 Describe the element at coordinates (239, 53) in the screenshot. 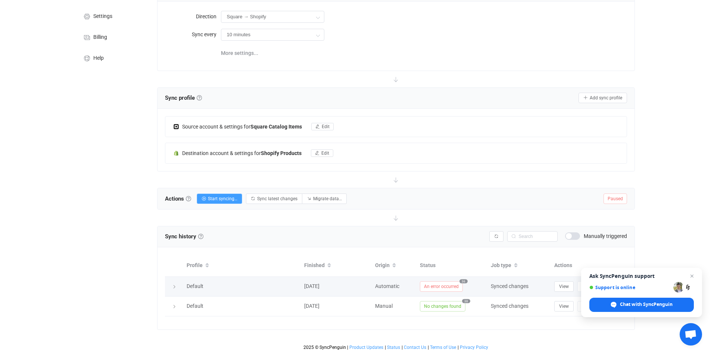

I see `span: More settings...` at that location.